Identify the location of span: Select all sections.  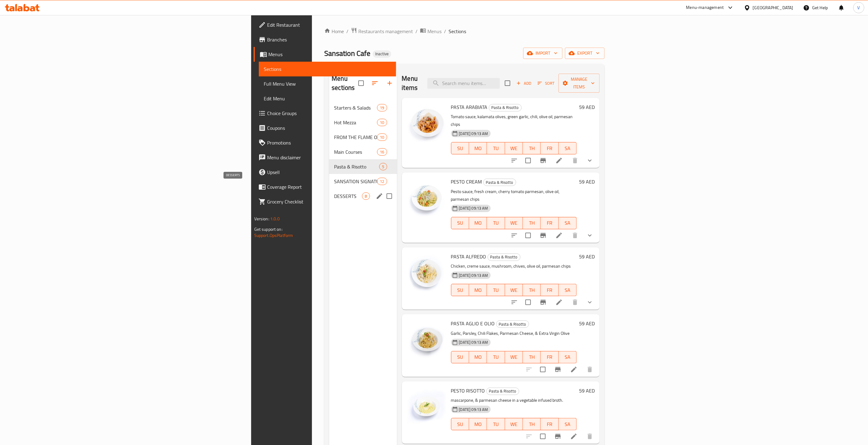
(360, 83).